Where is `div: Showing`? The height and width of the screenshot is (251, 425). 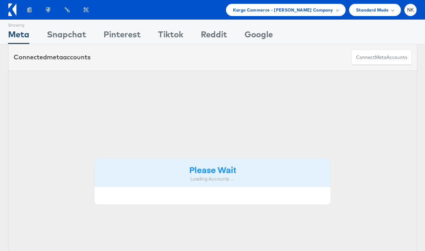 div: Showing is located at coordinates (19, 24).